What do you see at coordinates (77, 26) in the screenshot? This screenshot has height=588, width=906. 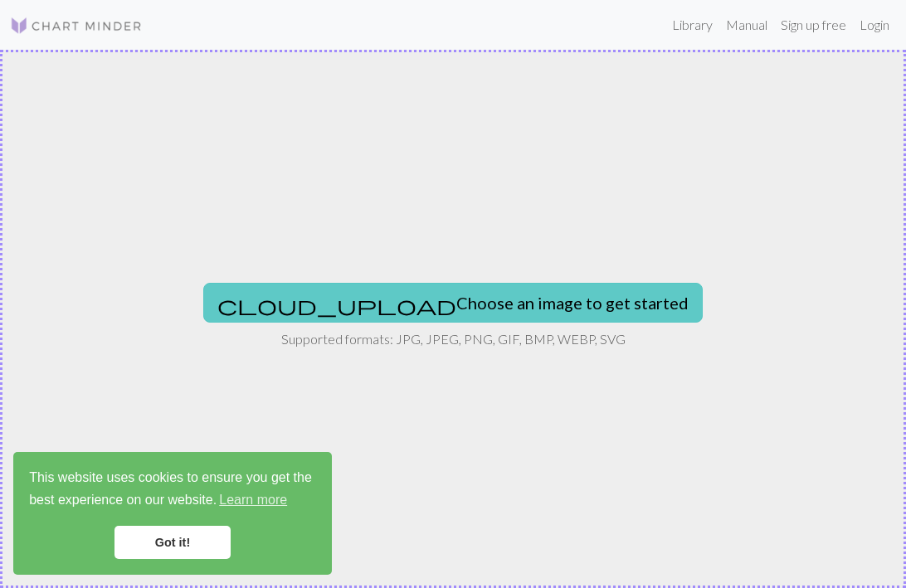 I see `img: Logo` at bounding box center [77, 26].